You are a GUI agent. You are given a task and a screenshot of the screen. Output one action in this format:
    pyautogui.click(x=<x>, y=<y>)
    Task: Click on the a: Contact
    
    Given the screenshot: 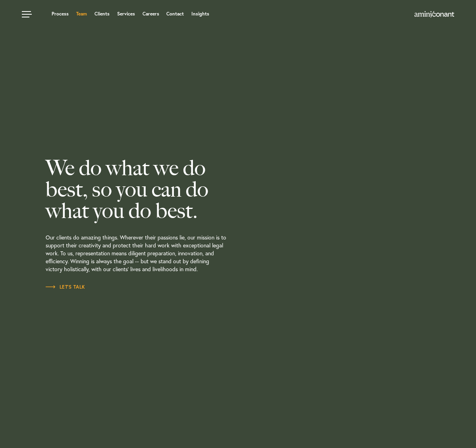 What is the action you would take?
    pyautogui.click(x=175, y=14)
    